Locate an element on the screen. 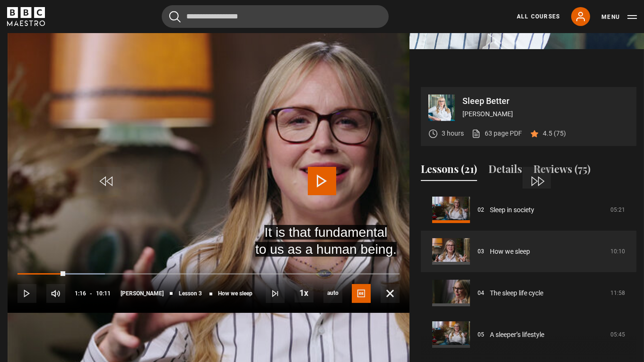  video-js: Video Player is located at coordinates (208, 200).